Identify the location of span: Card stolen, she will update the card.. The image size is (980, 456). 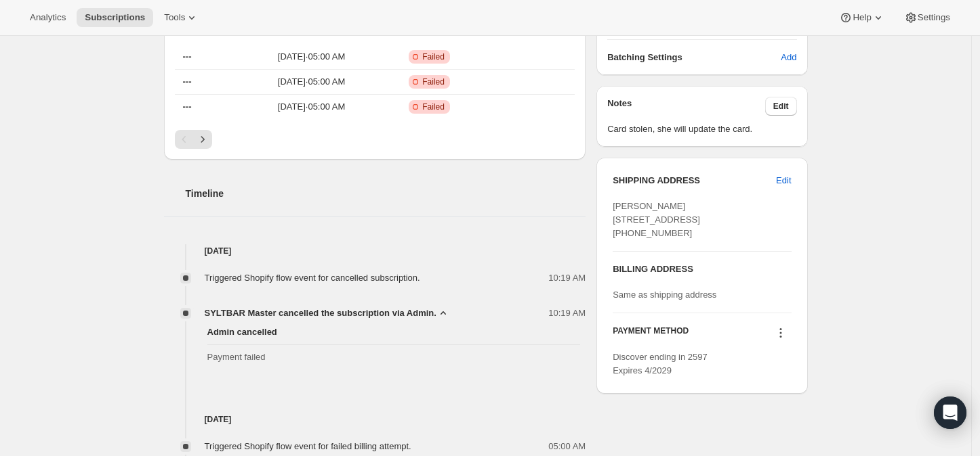
(701, 129).